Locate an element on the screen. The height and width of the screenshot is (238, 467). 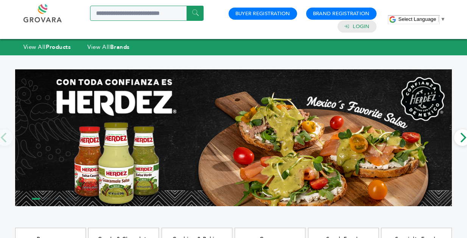
a: View AllProducts is located at coordinates (47, 47).